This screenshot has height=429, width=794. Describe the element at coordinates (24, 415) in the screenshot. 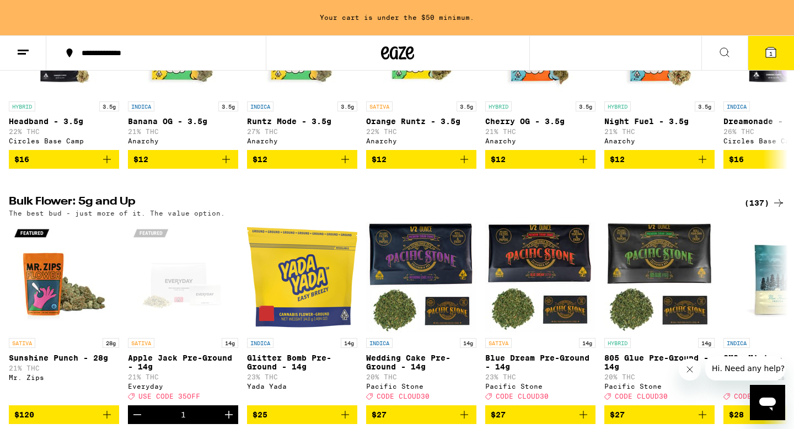

I see `span: $120` at that location.